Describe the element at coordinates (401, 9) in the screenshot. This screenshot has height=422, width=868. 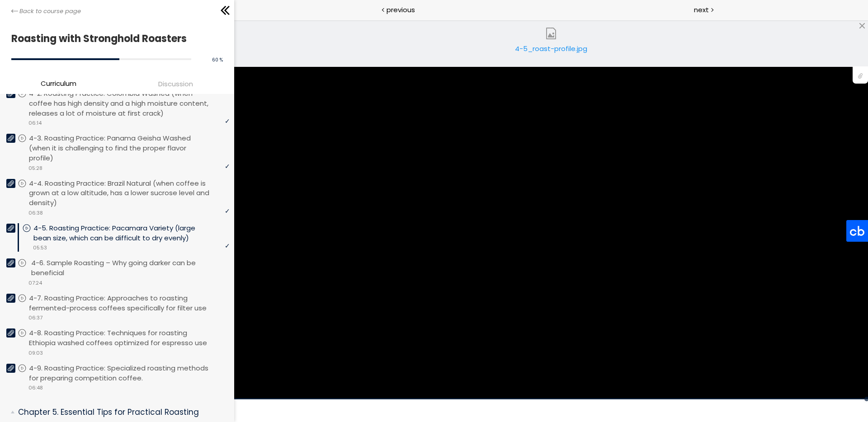
I see `span: previous` at that location.